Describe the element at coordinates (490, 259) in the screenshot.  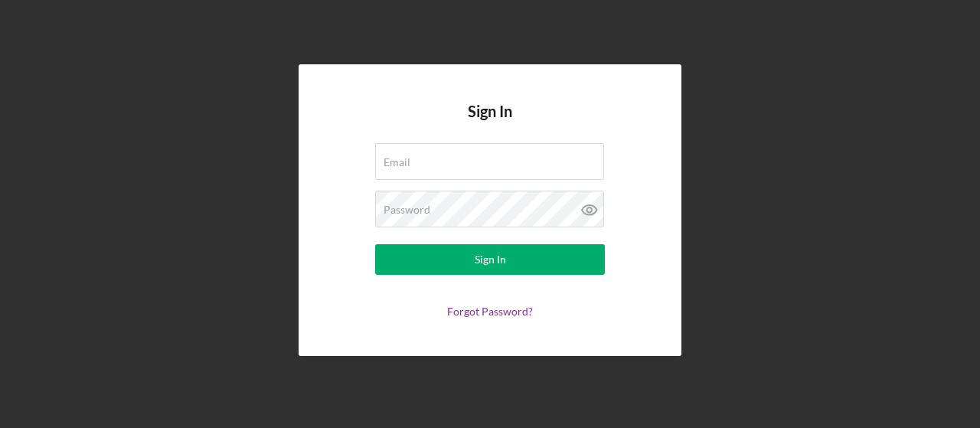
I see `div: Sign In` at that location.